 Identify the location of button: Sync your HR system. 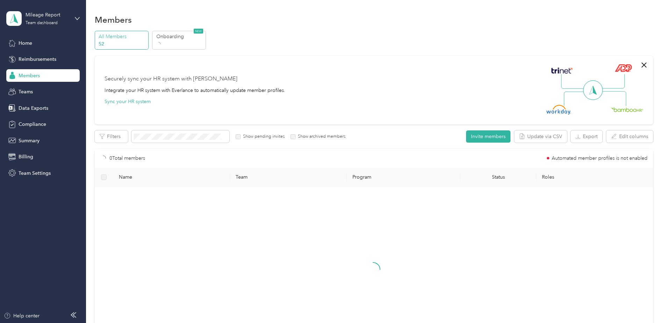
(128, 101).